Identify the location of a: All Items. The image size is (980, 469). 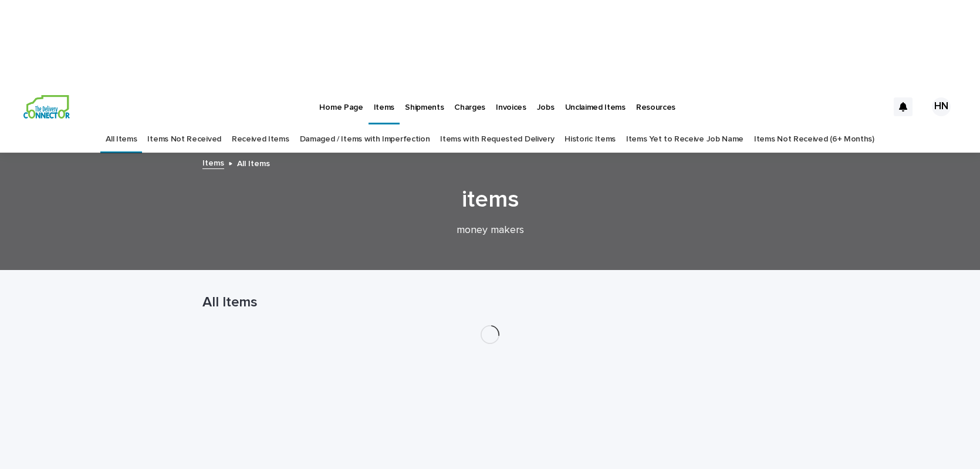
(121, 139).